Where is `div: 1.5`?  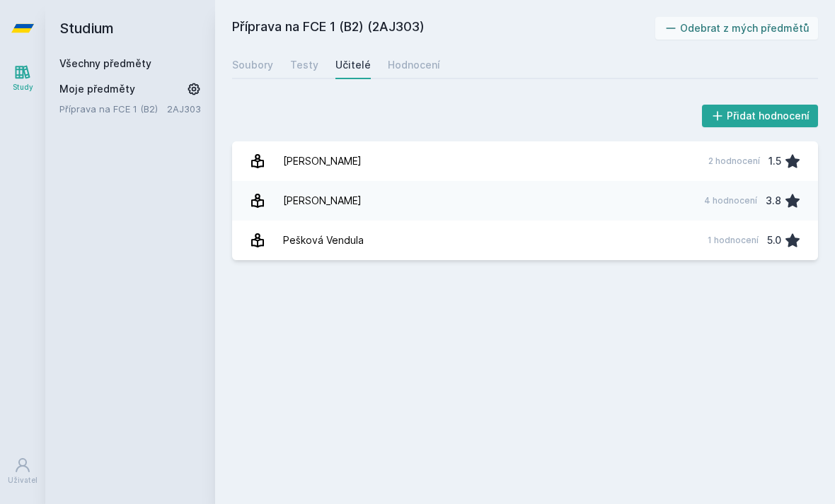 div: 1.5 is located at coordinates (775, 162).